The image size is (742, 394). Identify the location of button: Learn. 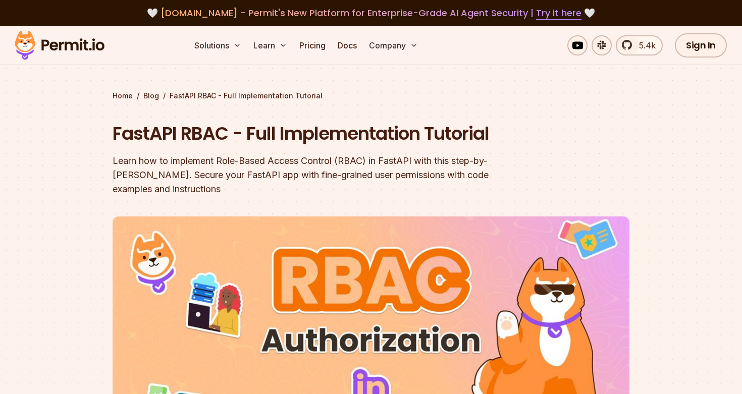
(270, 45).